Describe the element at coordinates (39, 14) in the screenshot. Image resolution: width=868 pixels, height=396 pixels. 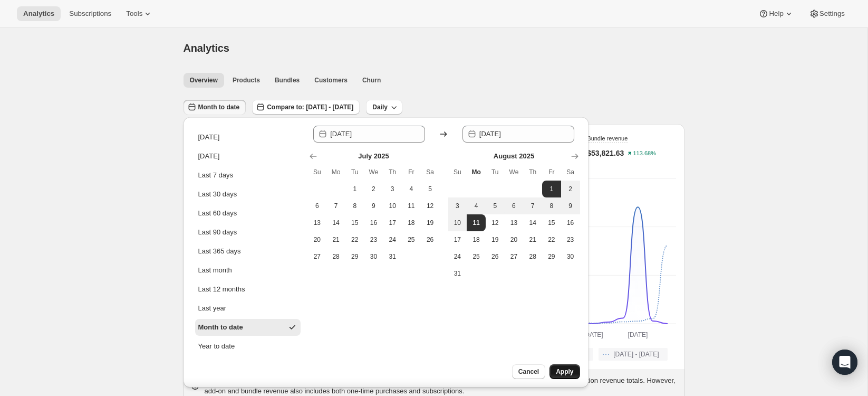
I see `span: Analytics` at that location.